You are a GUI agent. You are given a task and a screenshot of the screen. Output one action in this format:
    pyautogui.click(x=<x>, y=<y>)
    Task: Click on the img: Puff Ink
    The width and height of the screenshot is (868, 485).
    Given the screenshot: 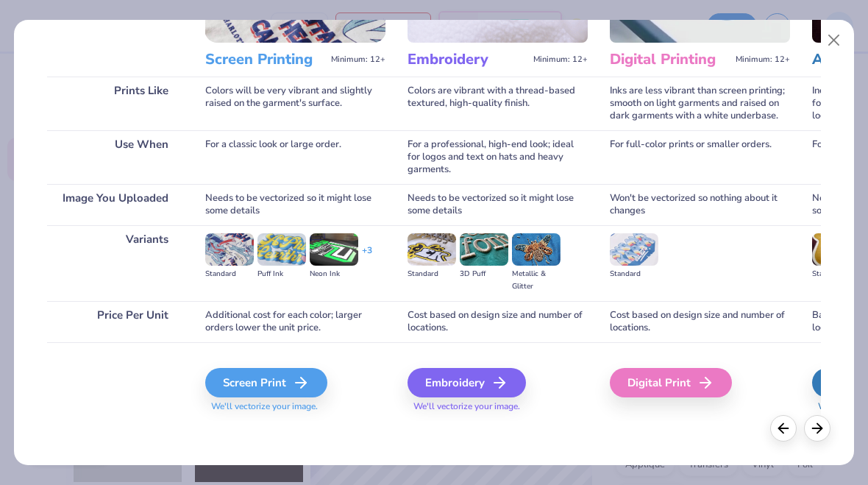 What is the action you would take?
    pyautogui.click(x=282, y=250)
    